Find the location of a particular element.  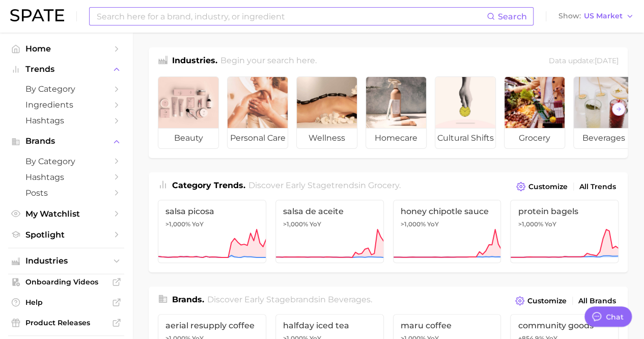

button: Scroll Right is located at coordinates (619, 109).